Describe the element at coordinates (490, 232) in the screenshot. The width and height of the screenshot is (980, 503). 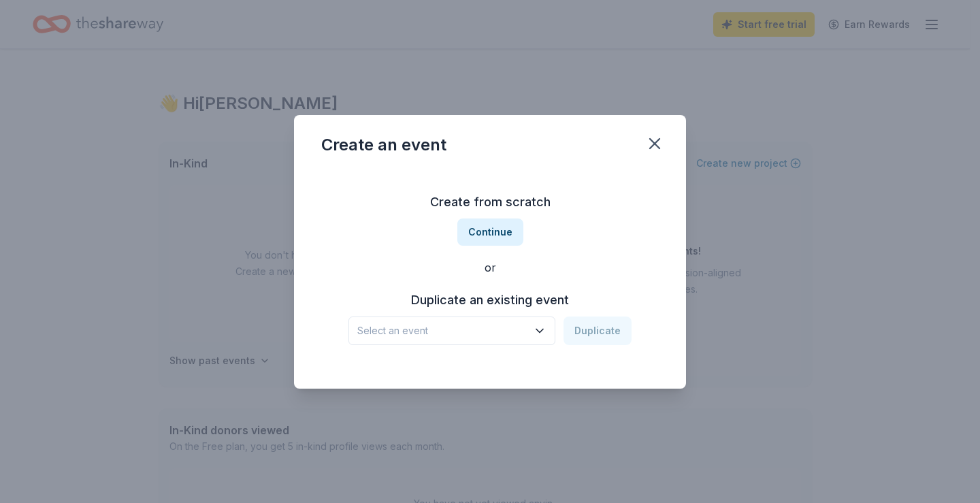
I see `button: Continue` at that location.